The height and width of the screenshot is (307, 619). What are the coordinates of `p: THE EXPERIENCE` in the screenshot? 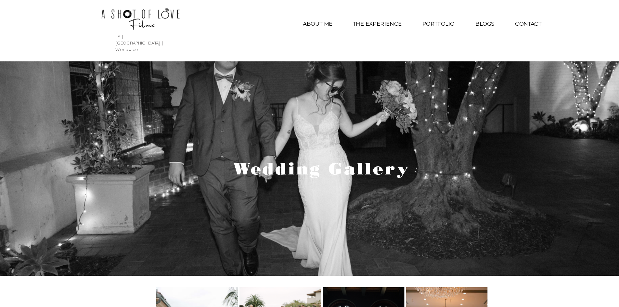 It's located at (363, 23).